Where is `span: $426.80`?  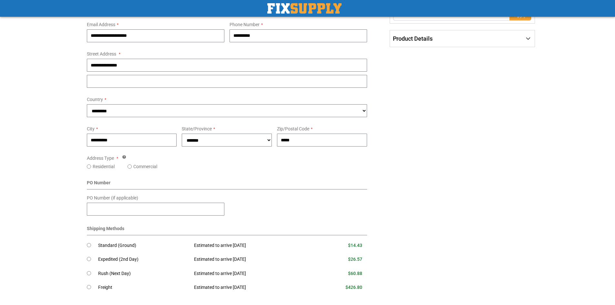
span: $426.80 is located at coordinates (354, 288).